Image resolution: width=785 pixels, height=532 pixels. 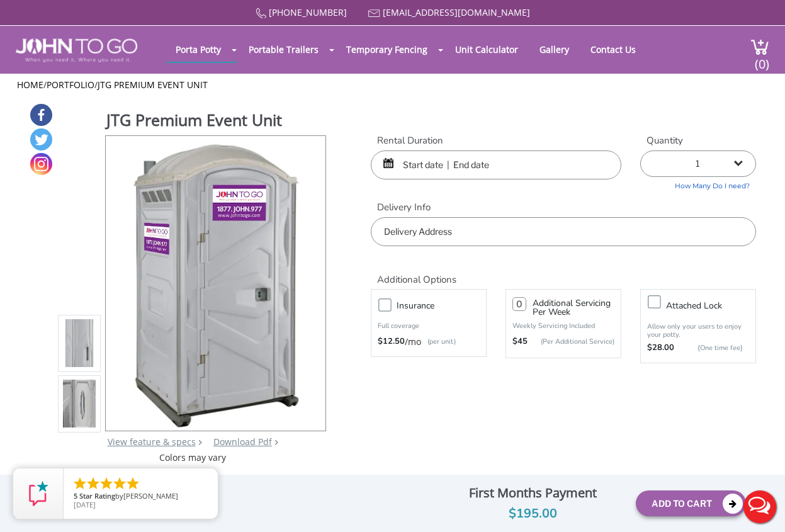 What do you see at coordinates (429, 342) in the screenshot?
I see `div: /mo` at bounding box center [429, 342].